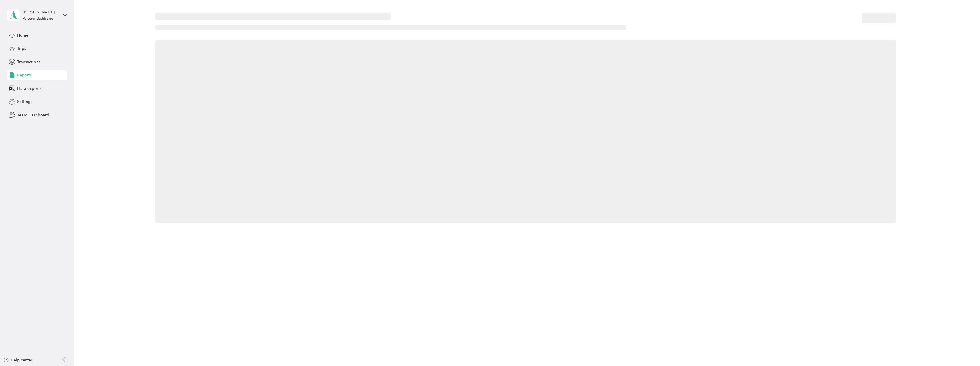 The height and width of the screenshot is (366, 980). What do you see at coordinates (29, 88) in the screenshot?
I see `span: Data exports` at bounding box center [29, 88].